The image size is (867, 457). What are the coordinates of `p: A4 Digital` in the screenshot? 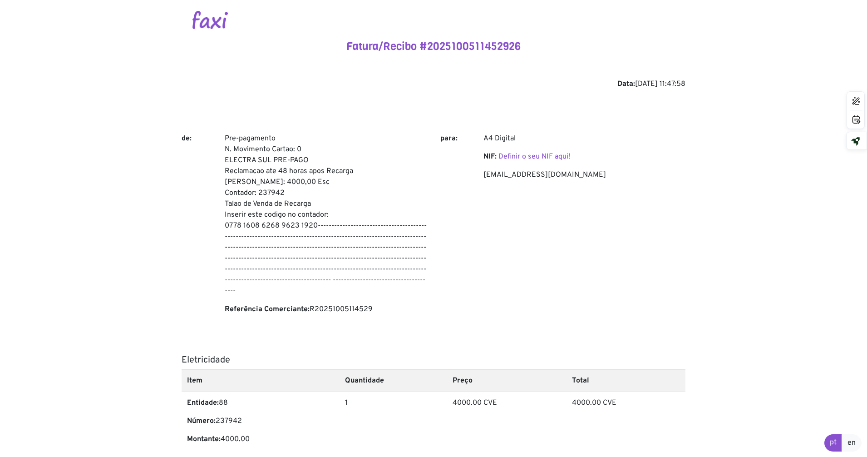 It's located at (584, 139).